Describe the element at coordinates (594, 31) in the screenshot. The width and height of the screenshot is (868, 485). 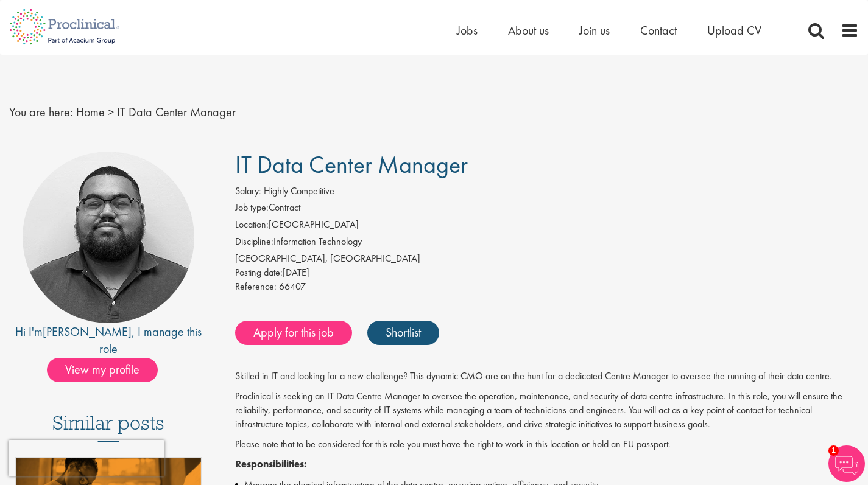
I see `span: Join us` at that location.